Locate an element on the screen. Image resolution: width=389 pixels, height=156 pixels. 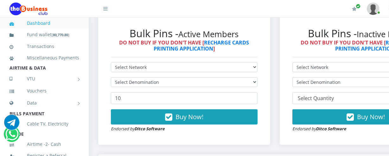
a: Fund wallet[80,770.80] is located at coordinates (44, 35).